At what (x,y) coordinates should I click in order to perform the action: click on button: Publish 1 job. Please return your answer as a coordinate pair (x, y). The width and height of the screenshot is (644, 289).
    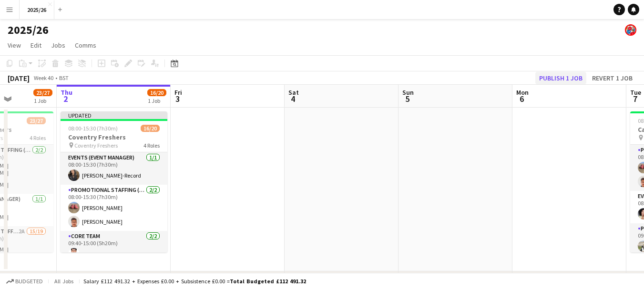
    Looking at the image, I should click on (560, 78).